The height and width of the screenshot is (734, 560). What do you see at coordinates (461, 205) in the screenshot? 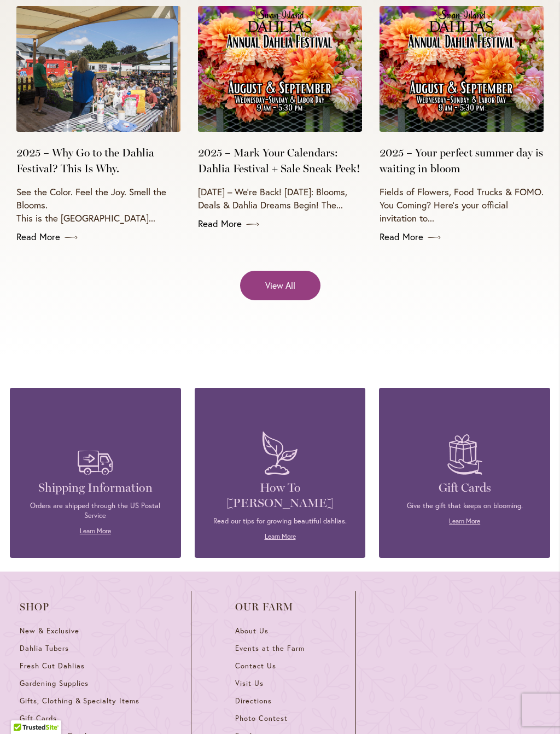
I see `p: Fields of Flowers, Food Trucks & FOMO. You Coming? Here’s your official invitation to...` at bounding box center [461, 205].